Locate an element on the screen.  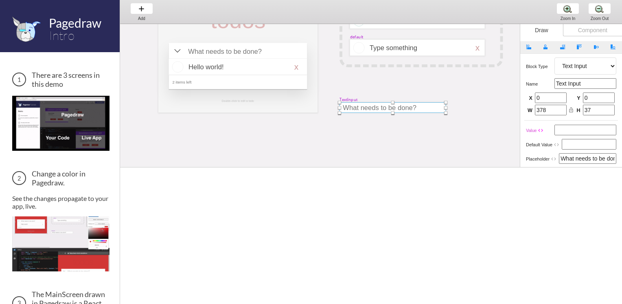
div: Zoom Out is located at coordinates (599, 18).